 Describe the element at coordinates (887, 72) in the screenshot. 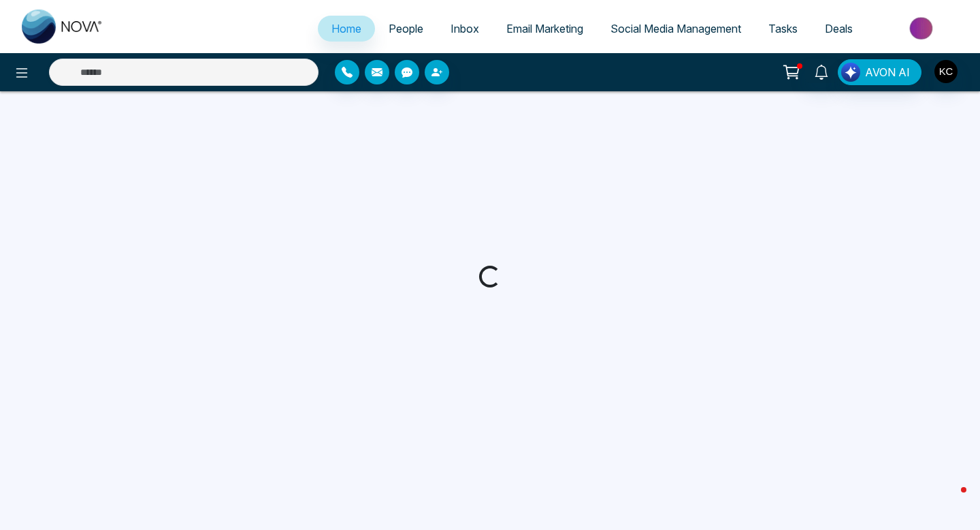

I see `span: AVON AI` at that location.